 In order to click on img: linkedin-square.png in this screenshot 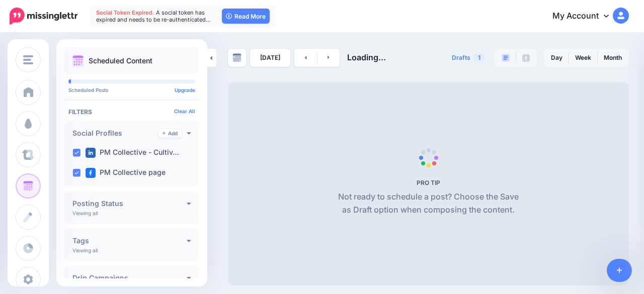, I will do `click(91, 153)`.